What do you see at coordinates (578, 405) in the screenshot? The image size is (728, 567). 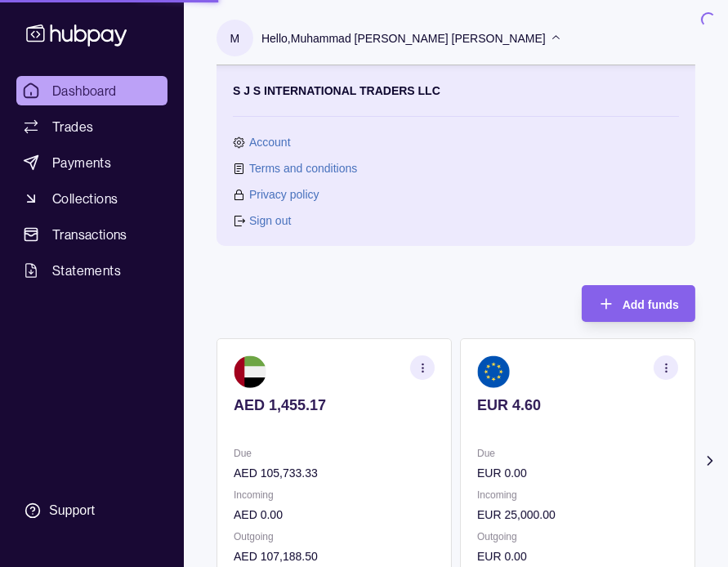 I see `p: EUR 4.60` at bounding box center [578, 405].